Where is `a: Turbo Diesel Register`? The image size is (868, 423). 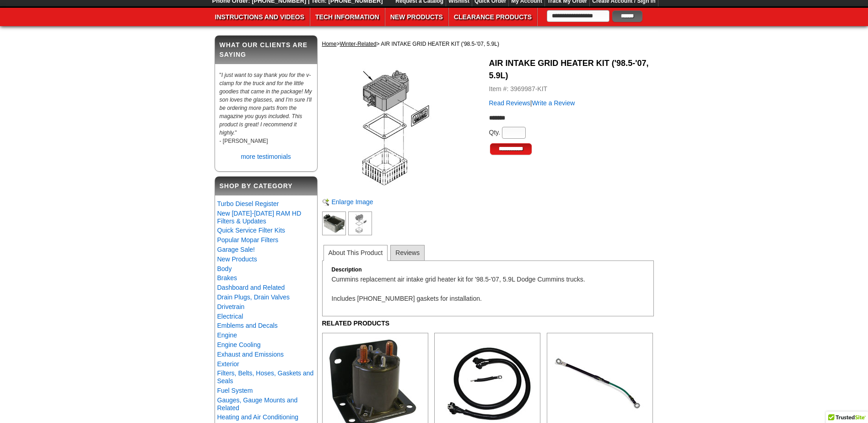
a: Turbo Diesel Register is located at coordinates (248, 203).